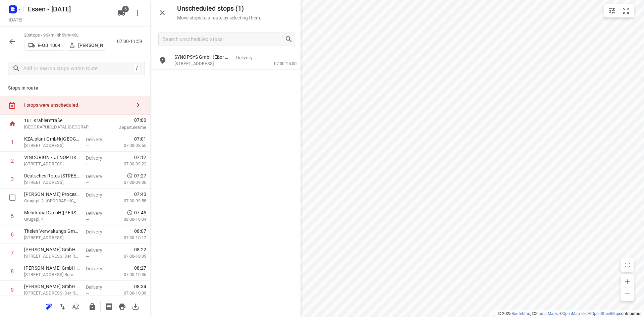 The width and height of the screenshot is (644, 317). What do you see at coordinates (279, 64) in the screenshot?
I see `p: 07:30-15:00` at bounding box center [279, 64].